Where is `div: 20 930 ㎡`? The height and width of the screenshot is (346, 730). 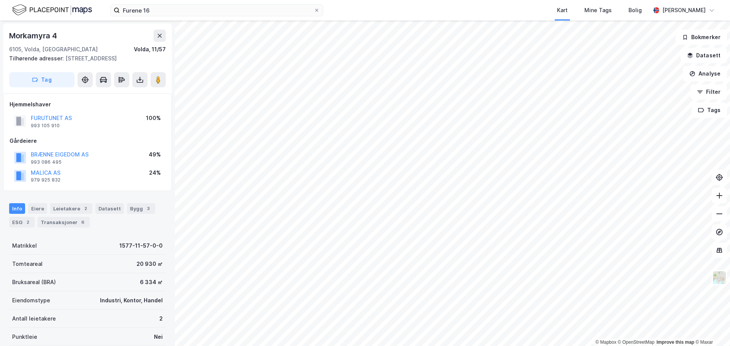 div: 20 930 ㎡ is located at coordinates (149, 264).